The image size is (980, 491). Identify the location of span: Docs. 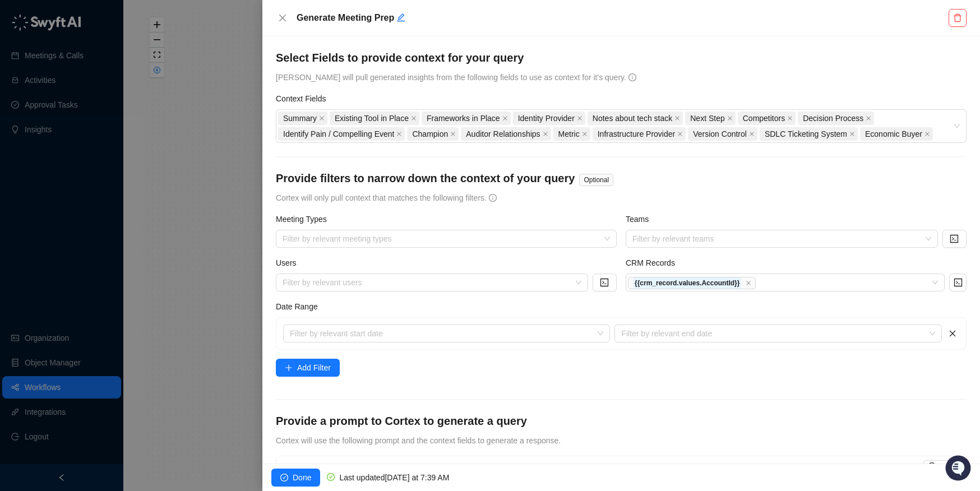
(32, 162).